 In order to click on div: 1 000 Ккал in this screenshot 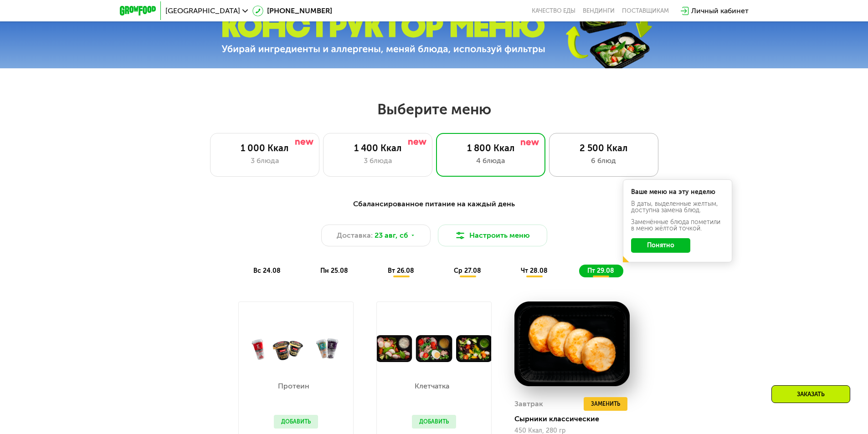, I will do `click(265, 148)`.